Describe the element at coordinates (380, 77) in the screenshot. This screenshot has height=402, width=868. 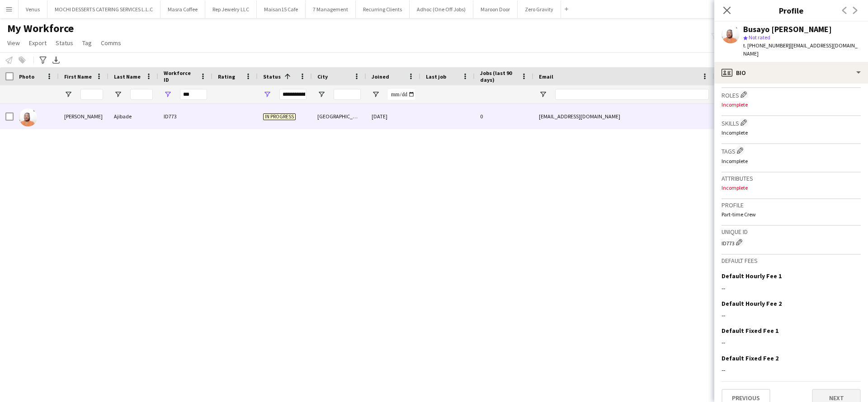
I see `span: Joined` at that location.